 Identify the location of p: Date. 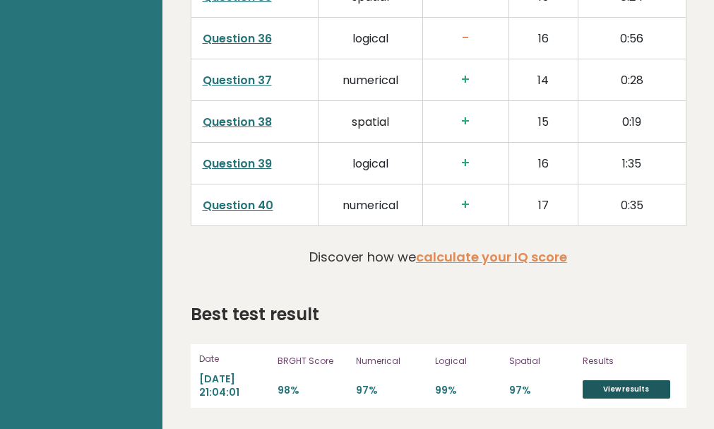
(234, 359).